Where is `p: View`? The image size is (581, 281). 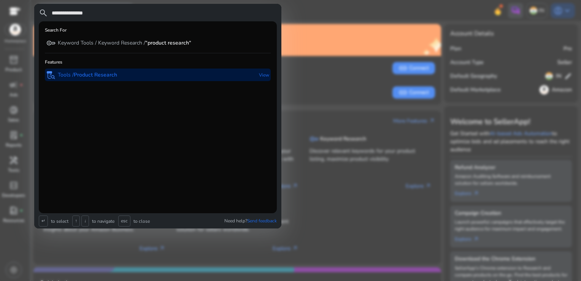 p: View is located at coordinates (264, 75).